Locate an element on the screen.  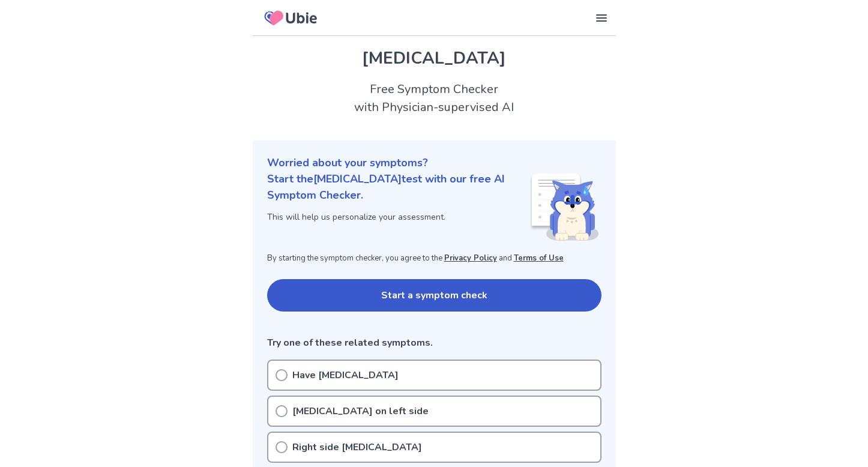
a: Privacy Policy is located at coordinates (470, 258).